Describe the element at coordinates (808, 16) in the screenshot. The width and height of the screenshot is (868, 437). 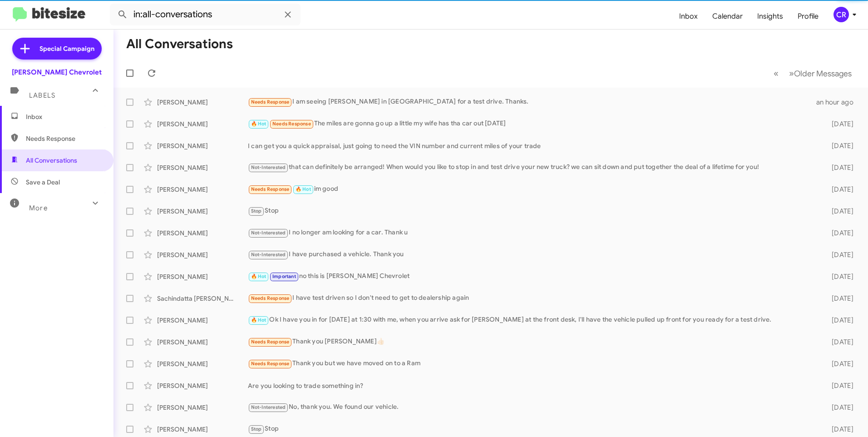
I see `span: Profile` at that location.